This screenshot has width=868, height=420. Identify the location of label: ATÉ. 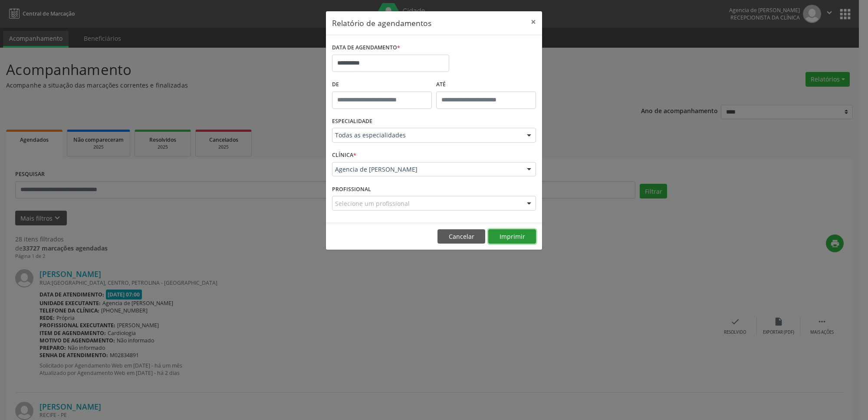
(486, 84).